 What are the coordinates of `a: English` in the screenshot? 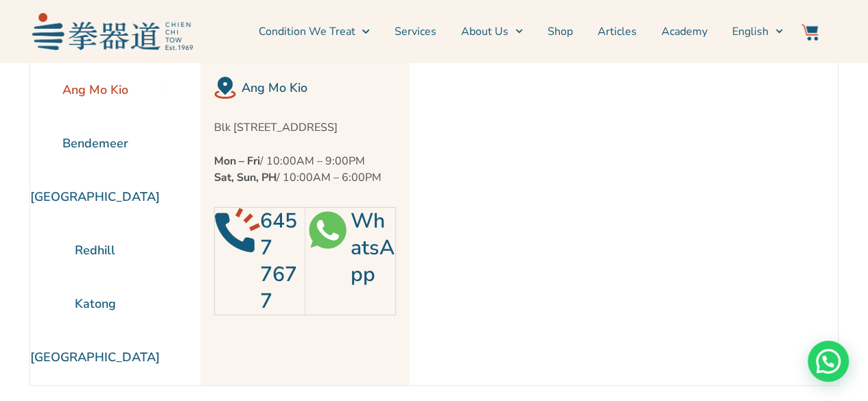 It's located at (757, 32).